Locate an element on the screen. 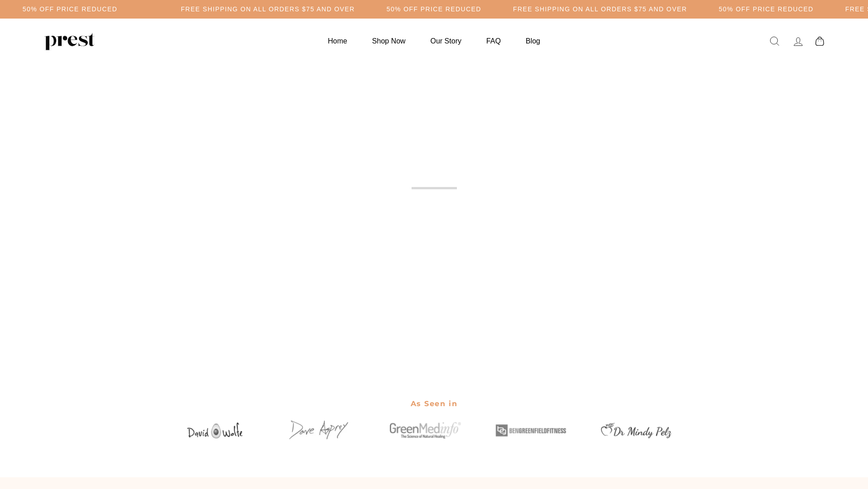 This screenshot has height=489, width=868. a: Shop Now is located at coordinates (389, 41).